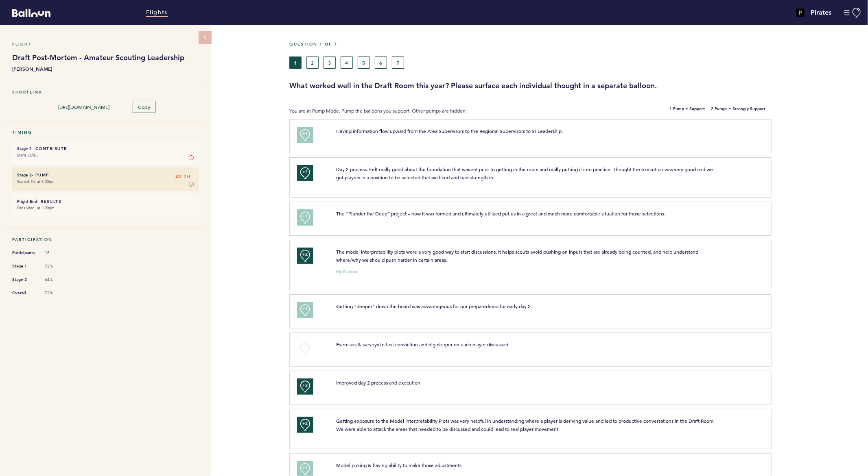 The width and height of the screenshot is (868, 476). I want to click on h6: - Results, so click(105, 201).